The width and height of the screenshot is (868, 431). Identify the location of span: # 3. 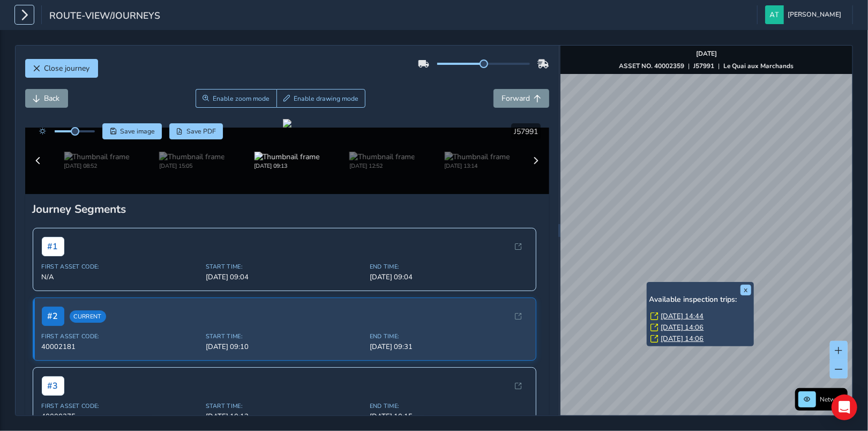
(53, 386).